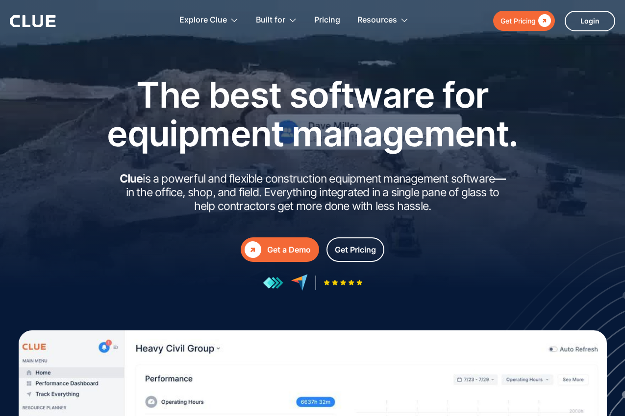 The width and height of the screenshot is (625, 416). What do you see at coordinates (355, 250) in the screenshot?
I see `a: Get Pricing` at bounding box center [355, 250].